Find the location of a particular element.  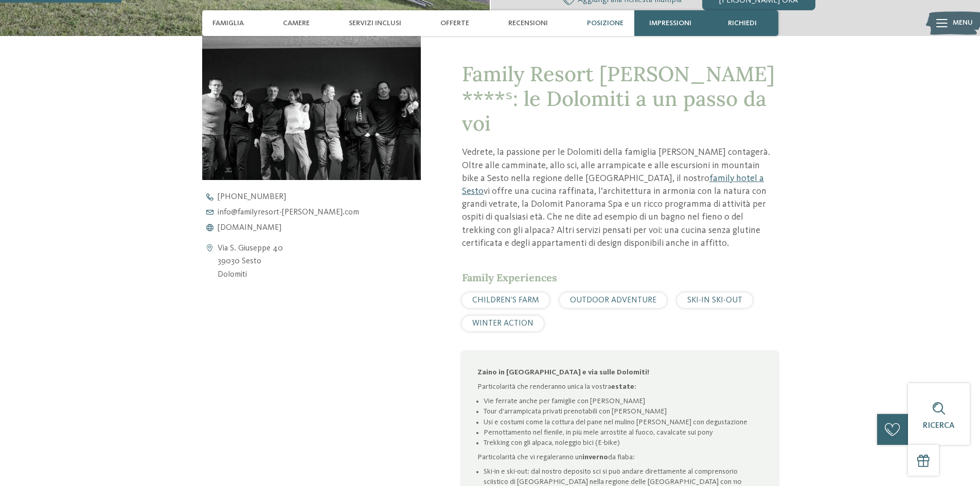

address: Via S. Giuseppe 40 39030 Sesto Dolomiti is located at coordinates (250, 262).